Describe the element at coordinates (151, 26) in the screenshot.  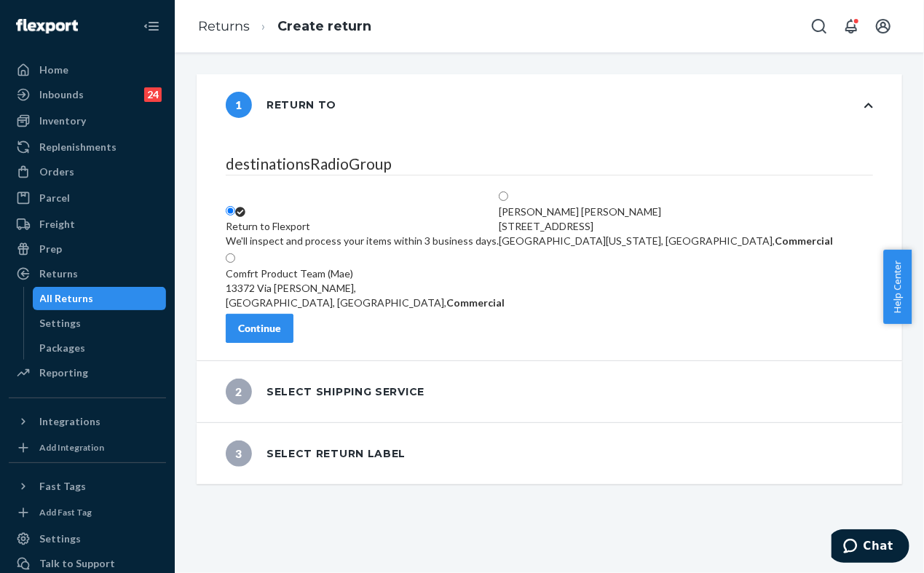
I see `button: Close Navigation` at that location.